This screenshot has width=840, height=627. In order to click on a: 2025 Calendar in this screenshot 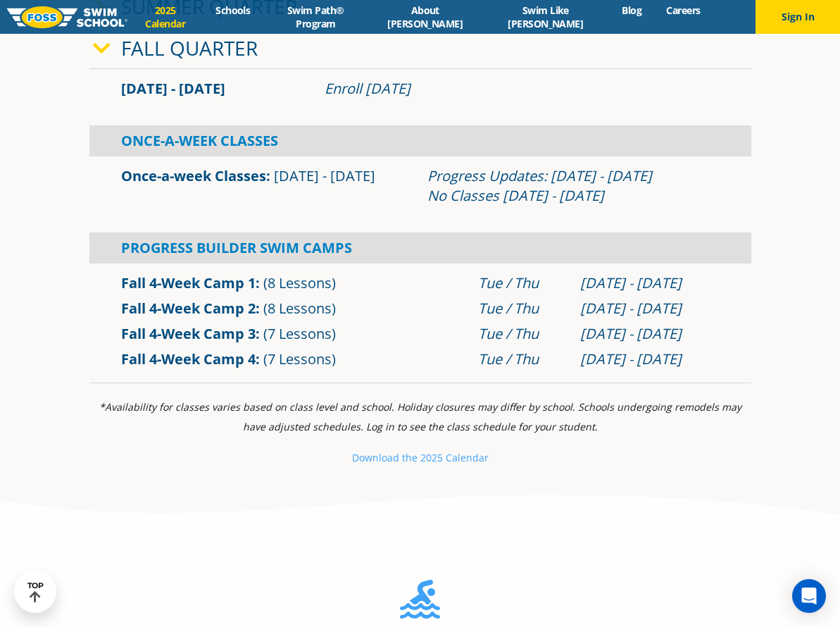, I will do `click(165, 17)`.